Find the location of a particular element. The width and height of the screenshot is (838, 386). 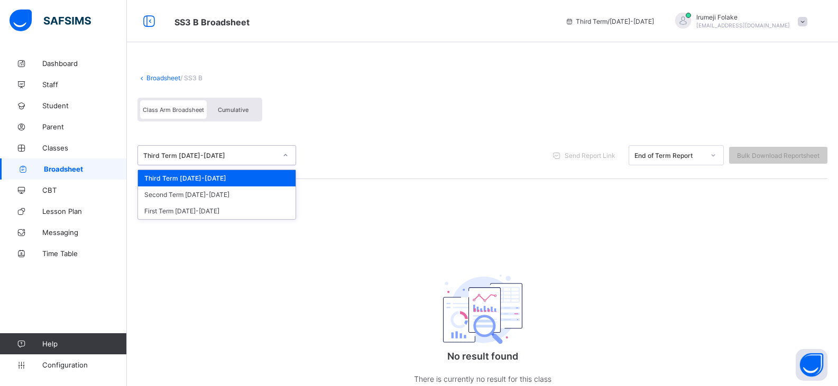

img: safsims is located at coordinates (50, 21).